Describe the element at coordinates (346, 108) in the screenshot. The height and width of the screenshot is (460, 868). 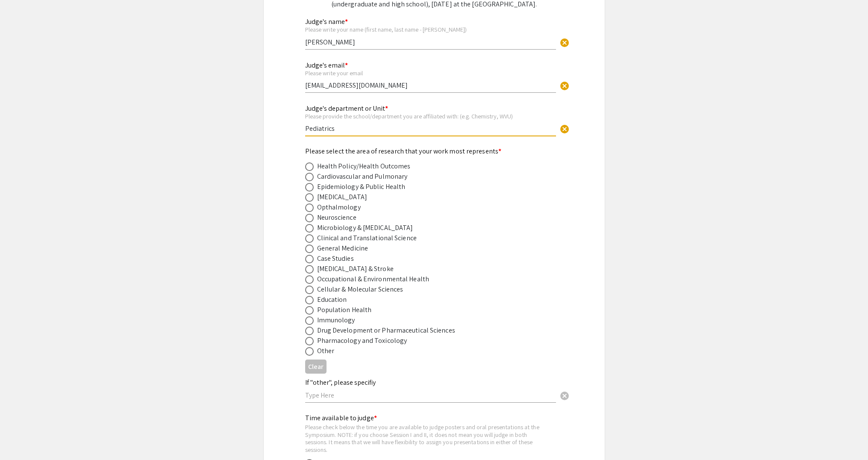
I see `mat-label: Judge's department or Unit` at that location.